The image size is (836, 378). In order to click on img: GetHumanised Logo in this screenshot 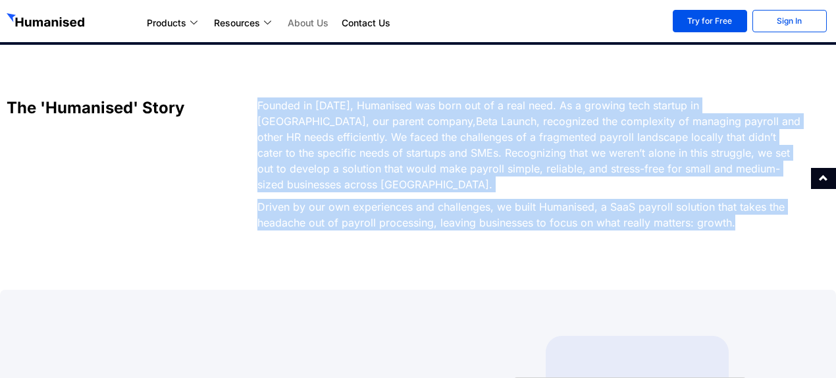, I will do `click(47, 22)`.